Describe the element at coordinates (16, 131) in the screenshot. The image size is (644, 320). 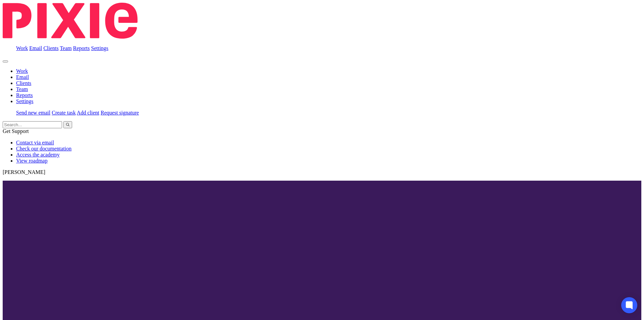
I see `span: Get Support` at that location.